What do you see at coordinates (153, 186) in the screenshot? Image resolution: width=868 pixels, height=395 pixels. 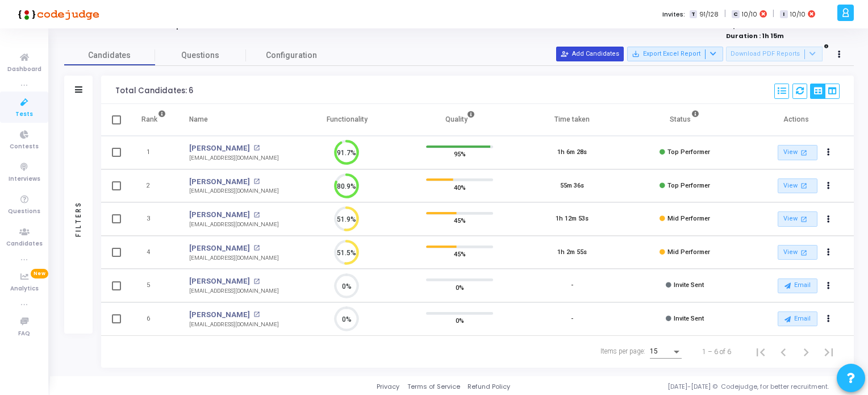 I see `td: 2` at bounding box center [153, 186].